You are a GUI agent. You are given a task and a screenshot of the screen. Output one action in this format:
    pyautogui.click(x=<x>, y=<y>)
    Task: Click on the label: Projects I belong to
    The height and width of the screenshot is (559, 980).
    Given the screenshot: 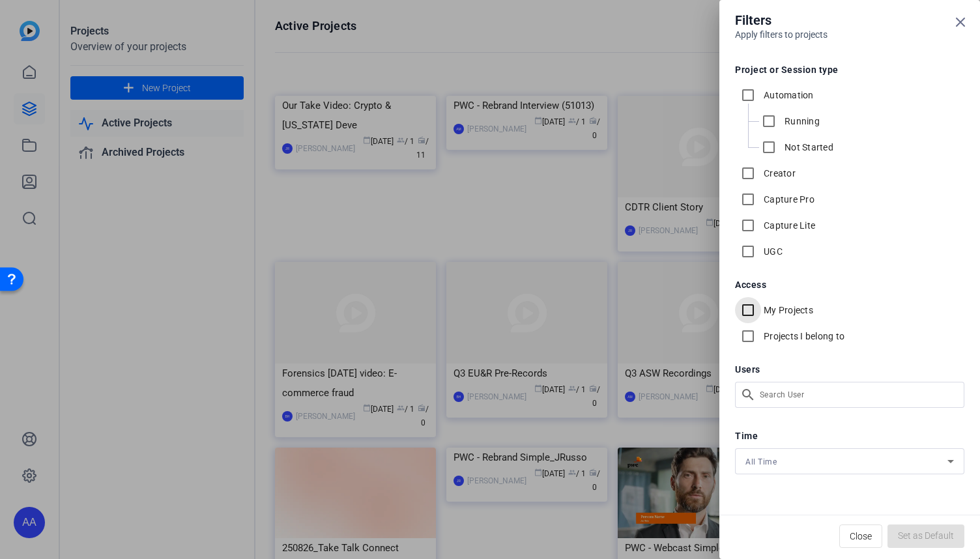 What is the action you would take?
    pyautogui.click(x=803, y=336)
    